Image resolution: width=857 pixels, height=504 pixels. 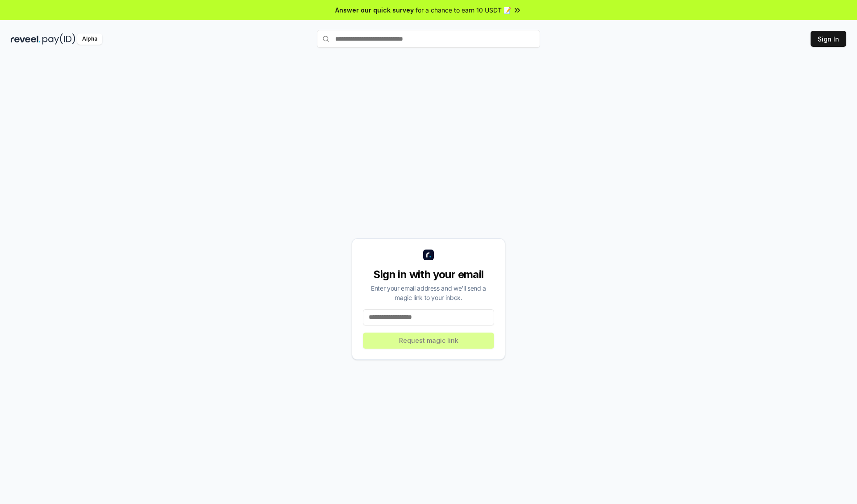 What do you see at coordinates (59, 39) in the screenshot?
I see `img: pay_id` at bounding box center [59, 39].